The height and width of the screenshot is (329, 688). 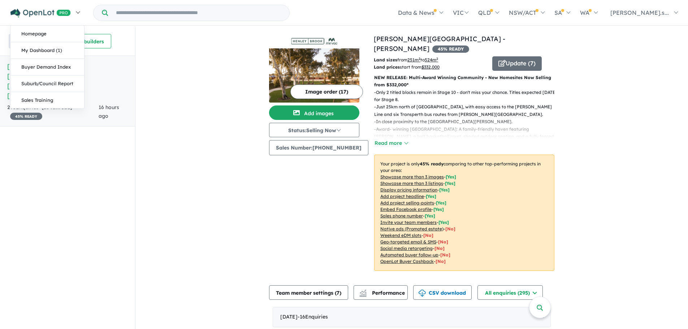 I want to click on b: Land sizes, so click(x=385, y=60).